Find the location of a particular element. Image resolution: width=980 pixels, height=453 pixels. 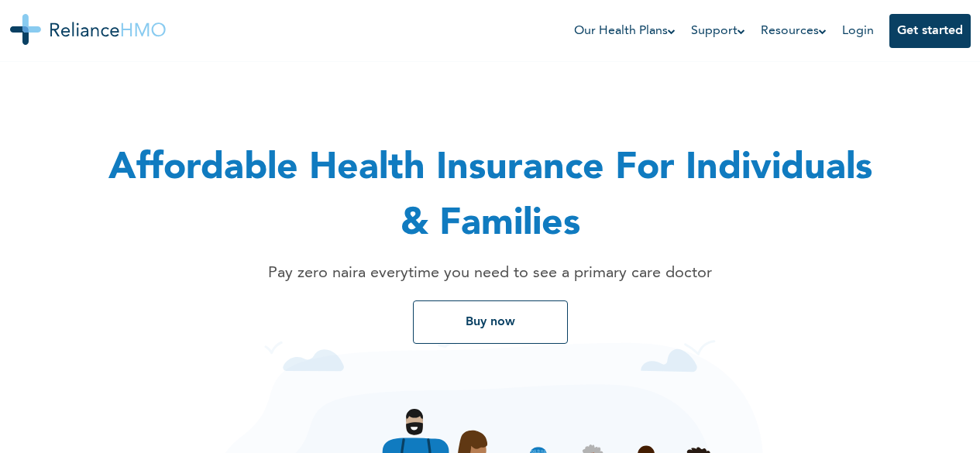

a: Login is located at coordinates (857, 31).